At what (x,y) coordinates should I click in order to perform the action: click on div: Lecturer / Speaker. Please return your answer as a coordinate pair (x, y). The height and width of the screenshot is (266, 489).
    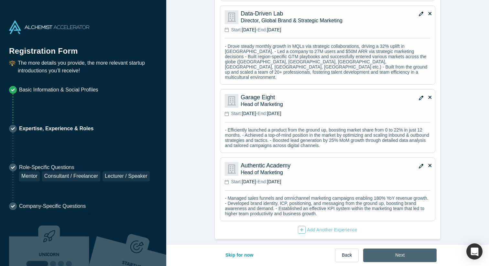
    Looking at the image, I should click on (126, 176).